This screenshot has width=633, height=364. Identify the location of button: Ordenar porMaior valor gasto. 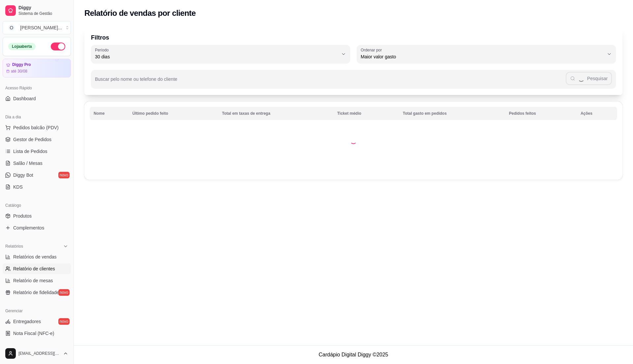
(486, 54).